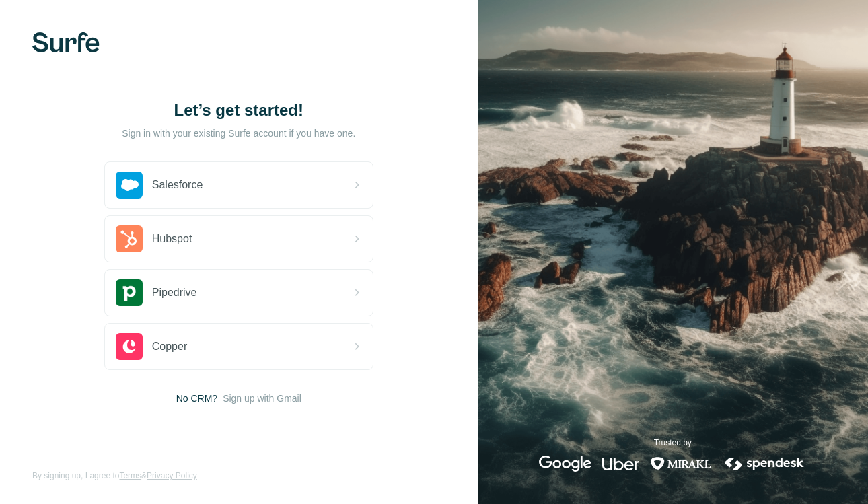 This screenshot has height=504, width=868. What do you see at coordinates (174, 293) in the screenshot?
I see `span: Pipedrive` at bounding box center [174, 293].